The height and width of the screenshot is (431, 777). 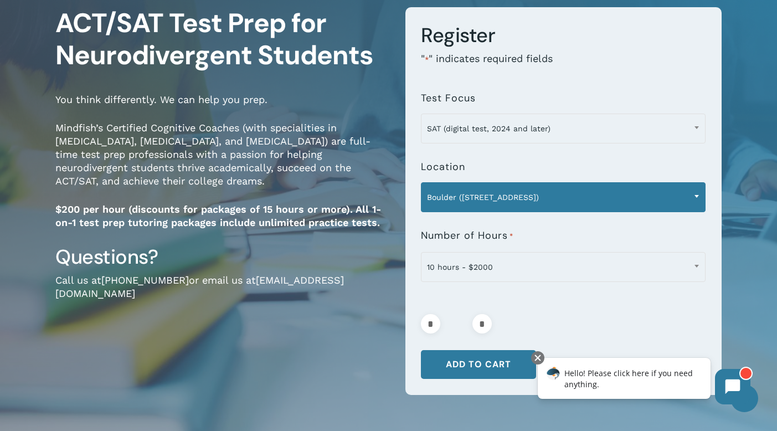 I want to click on h3: Questions?, so click(x=222, y=257).